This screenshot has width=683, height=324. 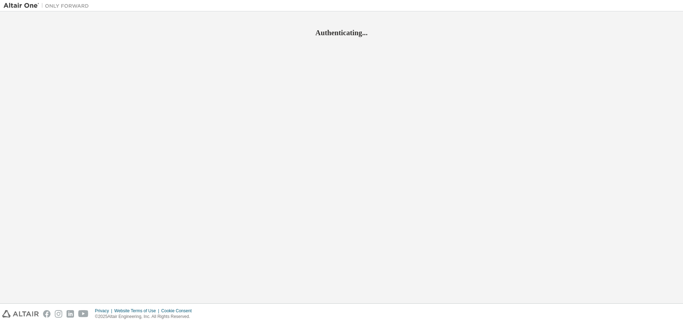 What do you see at coordinates (341, 33) in the screenshot?
I see `h2: Authenticating...` at bounding box center [341, 33].